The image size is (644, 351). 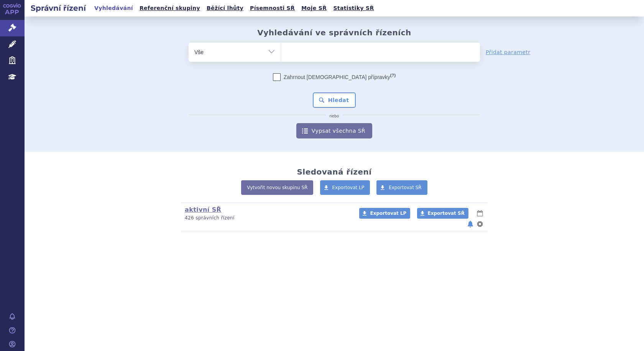 I want to click on button: notifikace, so click(x=470, y=224).